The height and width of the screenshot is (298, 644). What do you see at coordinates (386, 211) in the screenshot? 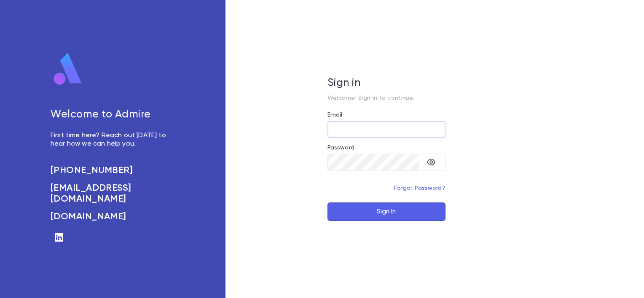
I see `button: Sign In` at bounding box center [386, 211].